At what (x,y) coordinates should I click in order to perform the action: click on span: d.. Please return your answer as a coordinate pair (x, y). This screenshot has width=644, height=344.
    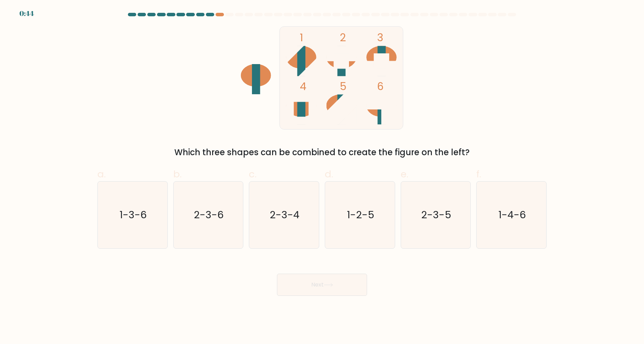
    Looking at the image, I should click on (329, 174).